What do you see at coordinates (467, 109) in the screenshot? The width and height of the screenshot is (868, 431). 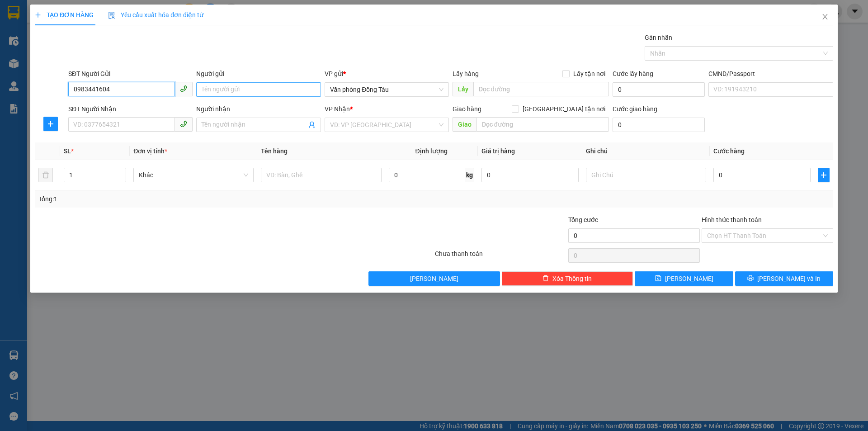 I see `span: Giao hàng` at bounding box center [467, 109].